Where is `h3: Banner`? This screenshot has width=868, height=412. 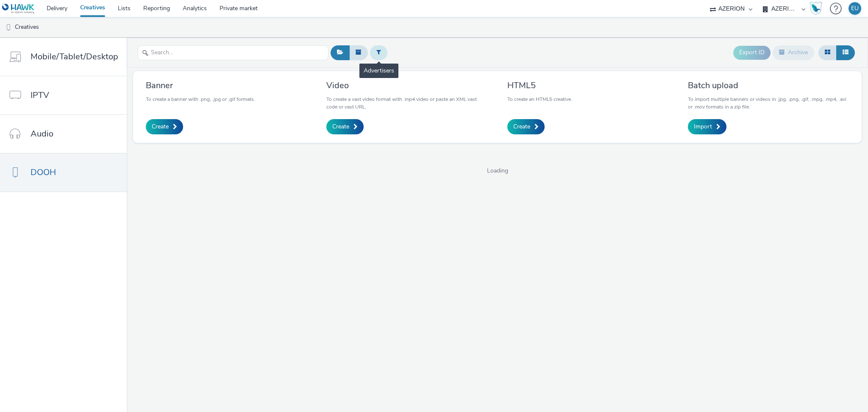 h3: Banner is located at coordinates (201, 85).